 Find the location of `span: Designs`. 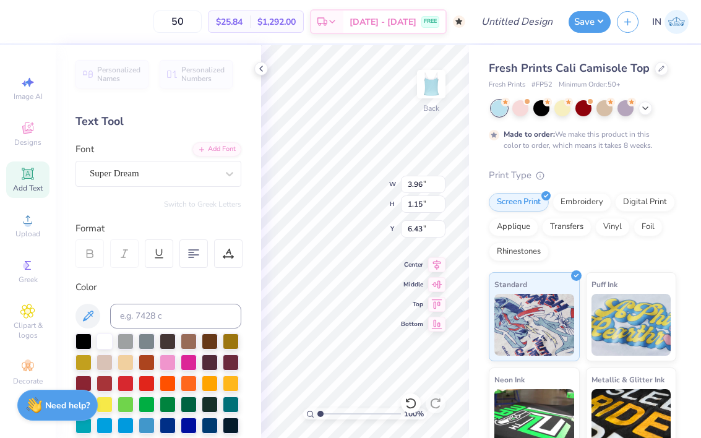

span: Designs is located at coordinates (28, 142).